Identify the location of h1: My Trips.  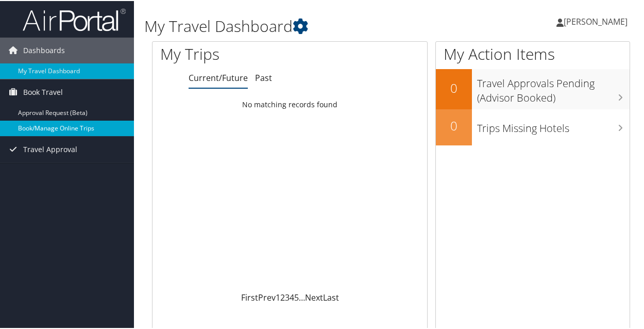
(232, 53).